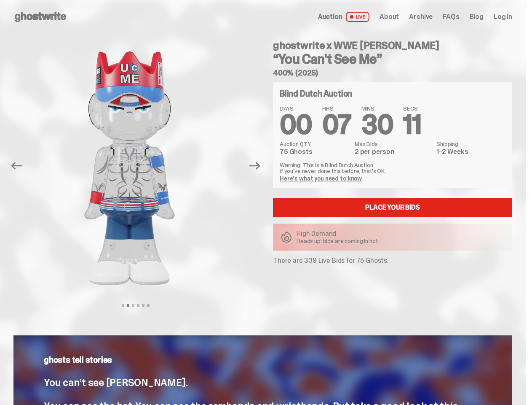 This screenshot has width=532, height=405. Describe the element at coordinates (451, 17) in the screenshot. I see `span: FAQs` at that location.